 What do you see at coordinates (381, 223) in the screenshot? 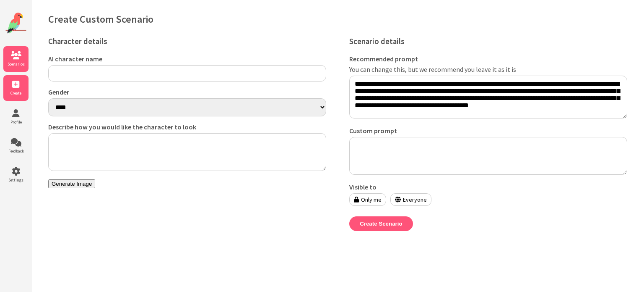
I see `button: Create Scenario` at bounding box center [381, 223].